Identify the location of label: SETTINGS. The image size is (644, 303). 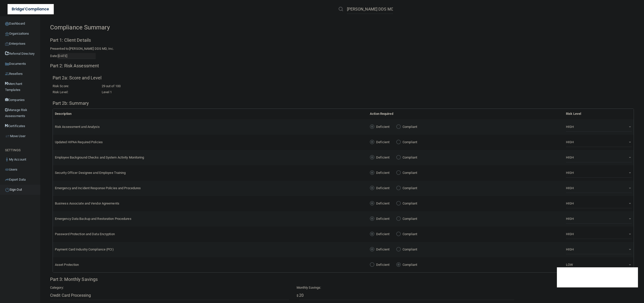
(13, 150).